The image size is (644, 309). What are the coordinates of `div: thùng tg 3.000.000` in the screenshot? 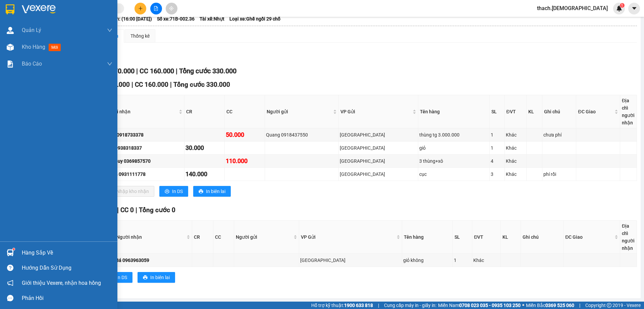 It's located at (454, 135).